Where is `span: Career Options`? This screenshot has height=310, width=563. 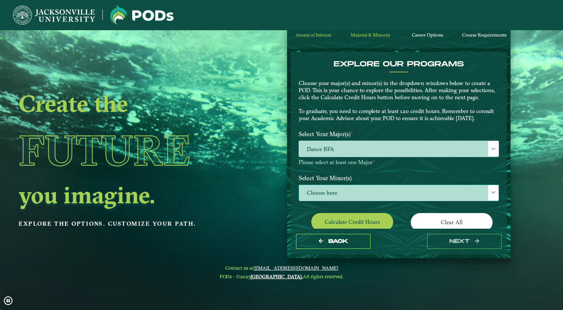
span: Career Options is located at coordinates (428, 35).